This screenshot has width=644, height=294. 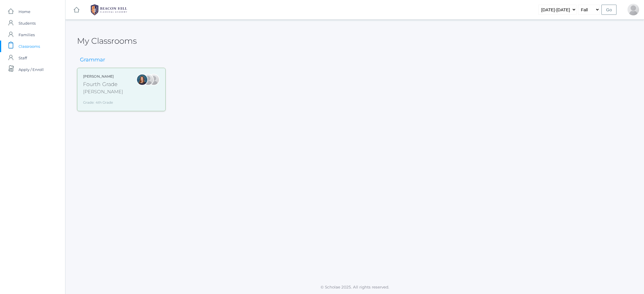 What do you see at coordinates (29, 46) in the screenshot?
I see `span: Classrooms` at bounding box center [29, 46].